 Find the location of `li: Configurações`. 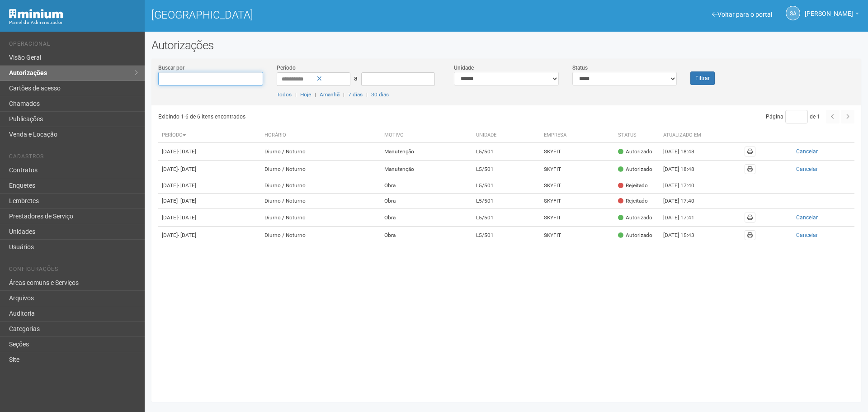

li: Configurações is located at coordinates (73, 271).